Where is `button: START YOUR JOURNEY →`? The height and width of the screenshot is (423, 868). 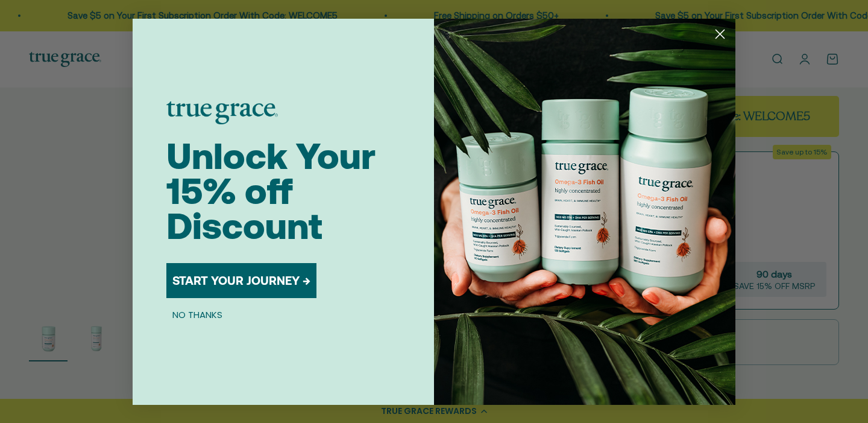 button: START YOUR JOURNEY → is located at coordinates (241, 281).